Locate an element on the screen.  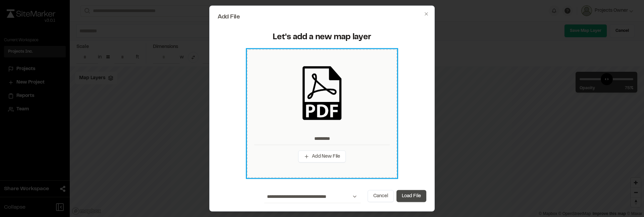
button: Cancel is located at coordinates (381, 196).